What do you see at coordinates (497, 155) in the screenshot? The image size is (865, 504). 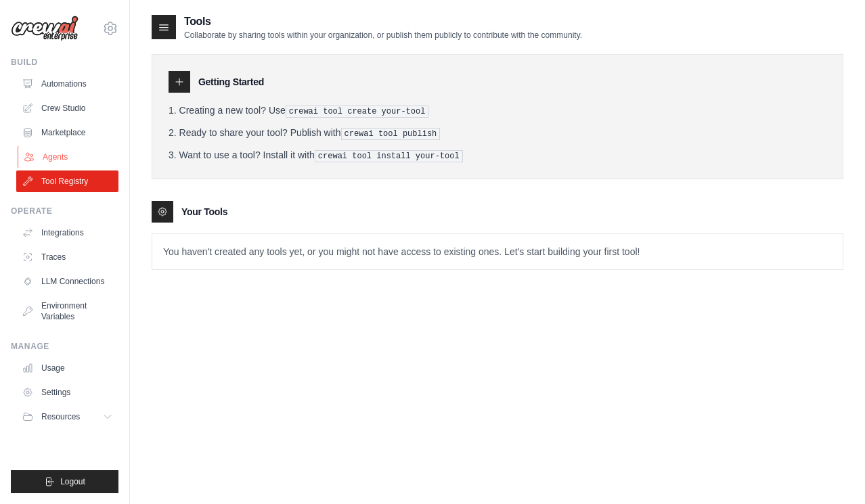 I see `li: Want to use a tool? Install it with` at bounding box center [497, 155].